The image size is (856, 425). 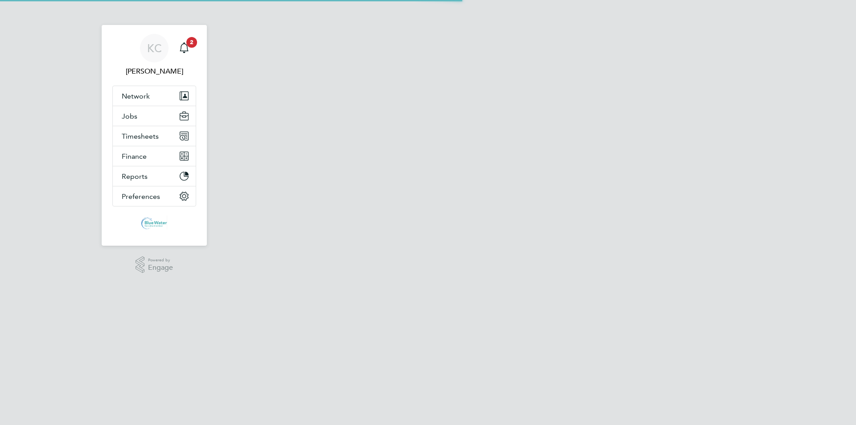 I want to click on button: Preferences, so click(x=154, y=196).